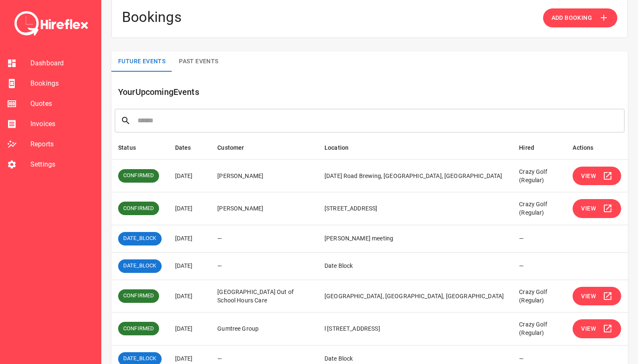  What do you see at coordinates (62, 145) in the screenshot?
I see `span: Reports` at bounding box center [62, 145].